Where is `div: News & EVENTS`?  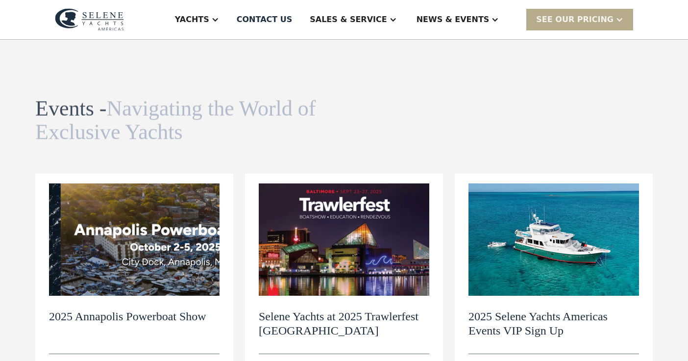 div: News & EVENTS is located at coordinates (453, 20).